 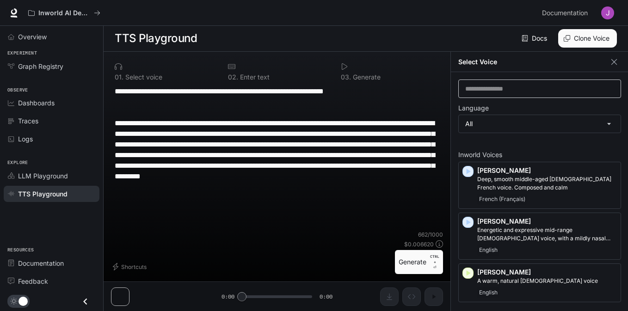 What do you see at coordinates (434, 259) in the screenshot?
I see `p: CTRL +` at bounding box center [434, 259].